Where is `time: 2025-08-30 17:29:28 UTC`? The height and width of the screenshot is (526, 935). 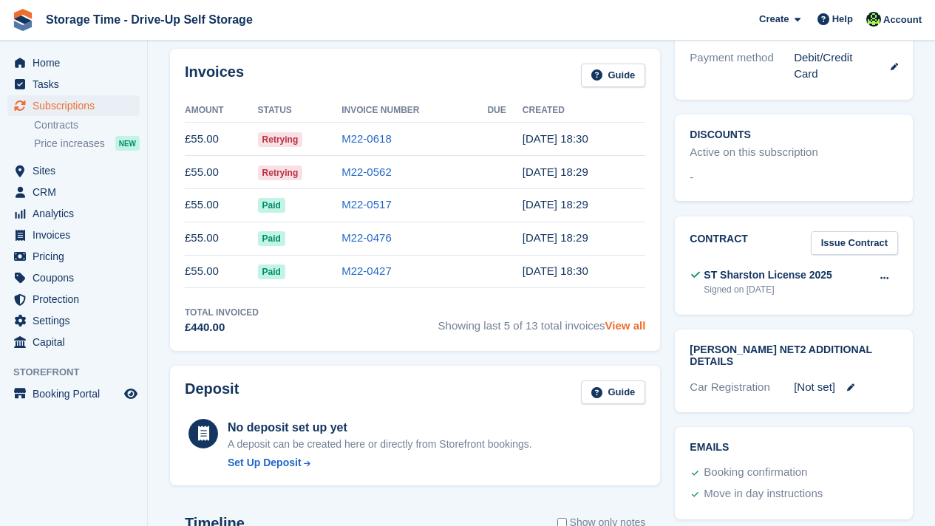 time: 2025-08-30 17:29:28 UTC is located at coordinates (555, 237).